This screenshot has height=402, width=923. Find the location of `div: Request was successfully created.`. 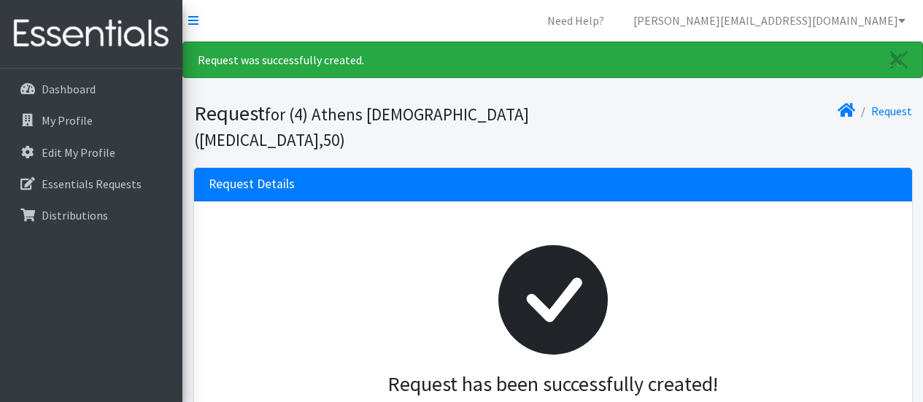

div: Request was successfully created. is located at coordinates (552, 60).